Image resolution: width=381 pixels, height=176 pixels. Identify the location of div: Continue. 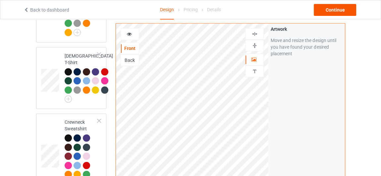
(335, 10).